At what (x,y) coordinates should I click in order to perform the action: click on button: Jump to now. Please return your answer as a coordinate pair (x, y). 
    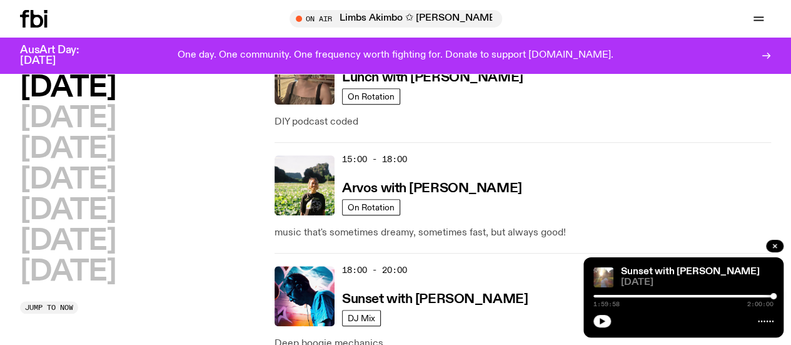
    Looking at the image, I should click on (49, 307).